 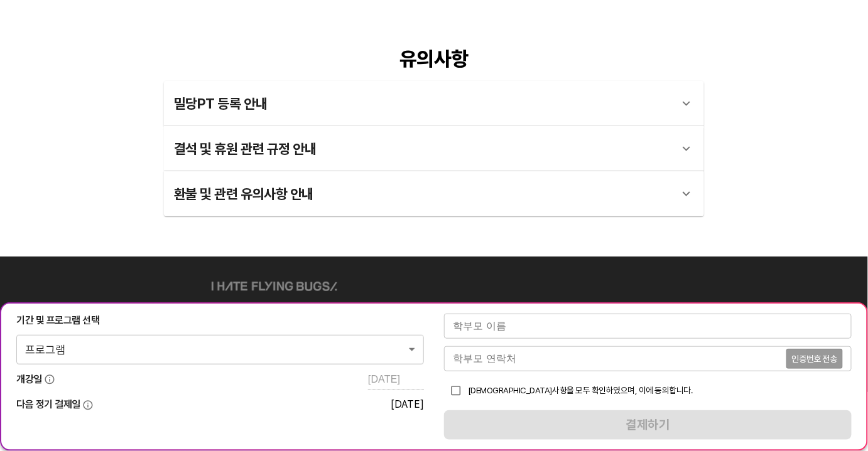 What do you see at coordinates (615, 359) in the screenshot?
I see `input: 학부모 연락처를 입력해주세요` at bounding box center [615, 359].